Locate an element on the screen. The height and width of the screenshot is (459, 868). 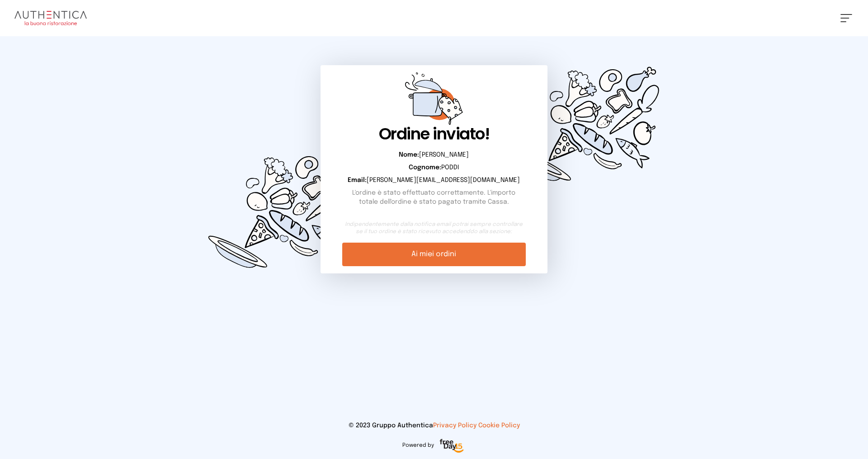
span: Powered by is located at coordinates (418, 445).